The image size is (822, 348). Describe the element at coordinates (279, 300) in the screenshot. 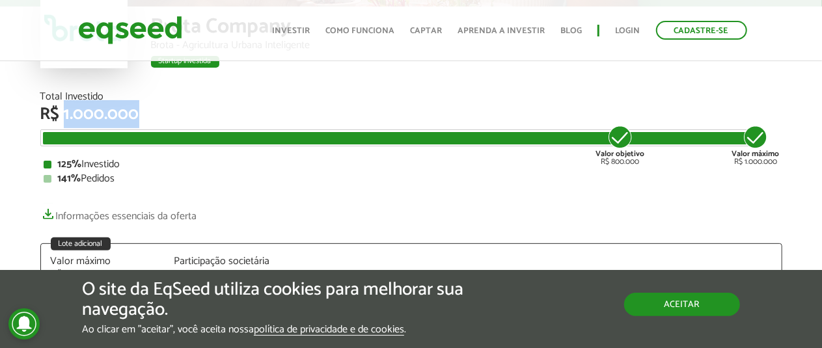

I see `h5: O site da EqSeed utiliza cookies para melhorar sua navegação.` at that location.